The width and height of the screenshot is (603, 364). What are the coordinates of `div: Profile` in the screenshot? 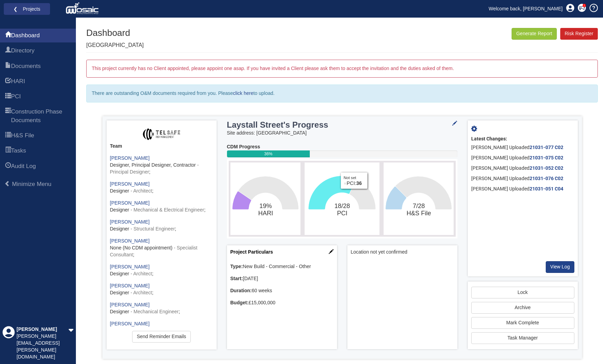 It's located at (8, 343).